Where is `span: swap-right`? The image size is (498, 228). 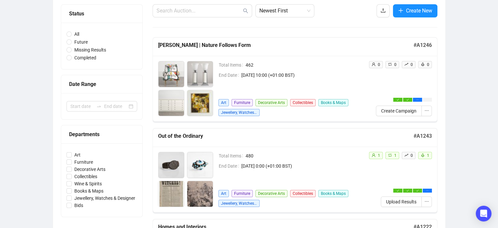 span: swap-right is located at coordinates (99, 106).